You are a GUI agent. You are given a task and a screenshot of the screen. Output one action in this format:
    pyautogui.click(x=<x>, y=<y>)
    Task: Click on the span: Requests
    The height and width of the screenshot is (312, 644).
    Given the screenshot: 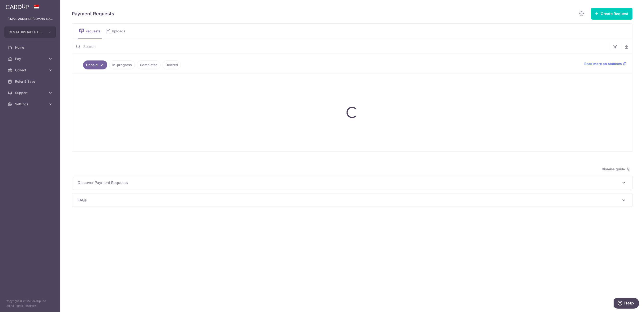 What is the action you would take?
    pyautogui.click(x=94, y=31)
    